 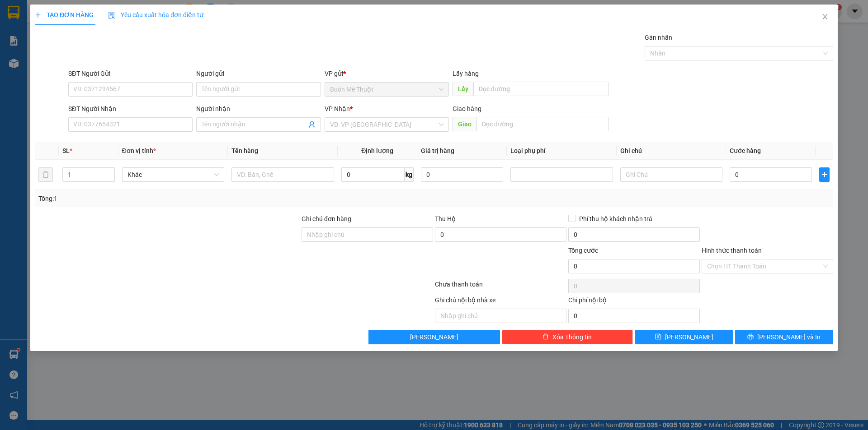 I want to click on label: Gán nhãn, so click(x=658, y=38).